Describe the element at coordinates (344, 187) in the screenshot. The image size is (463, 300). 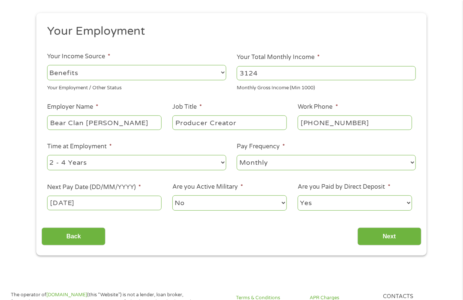
I see `label: Are you Paid by Direct Deposit` at that location.